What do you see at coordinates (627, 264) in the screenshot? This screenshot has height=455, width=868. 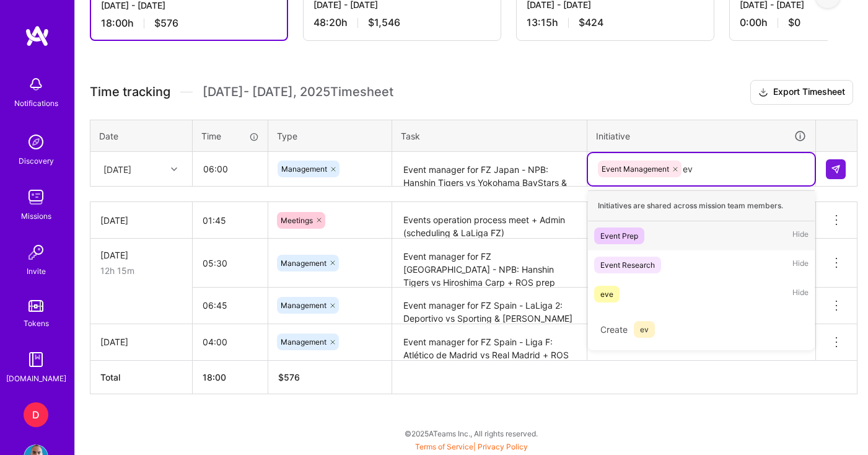 I see `div: Event Research` at bounding box center [627, 264].